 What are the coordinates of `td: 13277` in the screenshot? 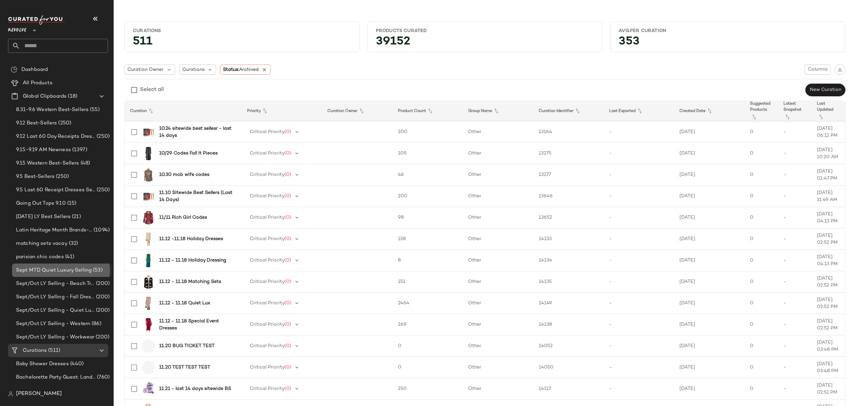 It's located at (569, 175).